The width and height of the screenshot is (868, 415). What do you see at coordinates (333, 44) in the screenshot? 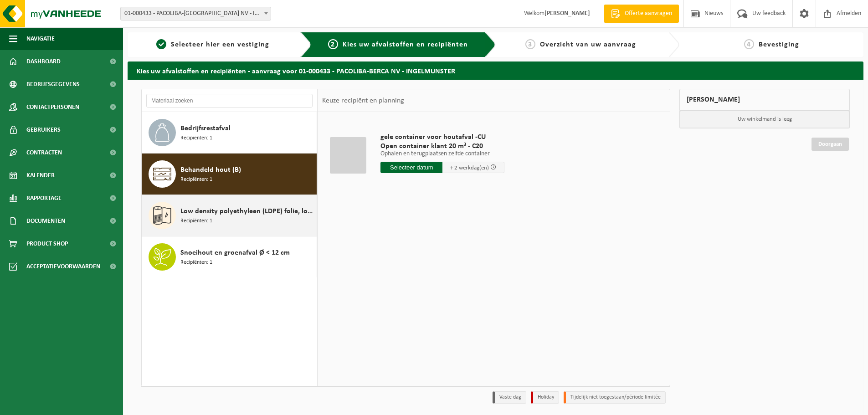
I see `span: 2` at bounding box center [333, 44].